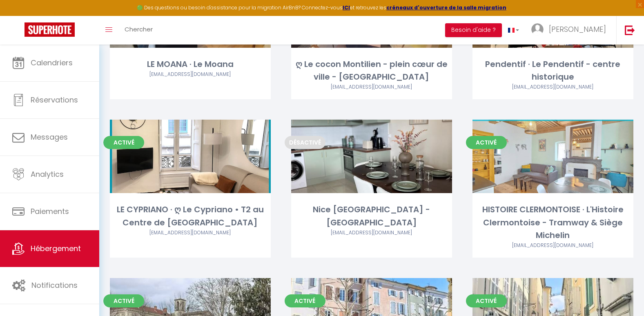 This screenshot has height=316, width=644. Describe the element at coordinates (19, 15) in the screenshot. I see `button: Ouvrir le widget de chat LiveChat` at that location.